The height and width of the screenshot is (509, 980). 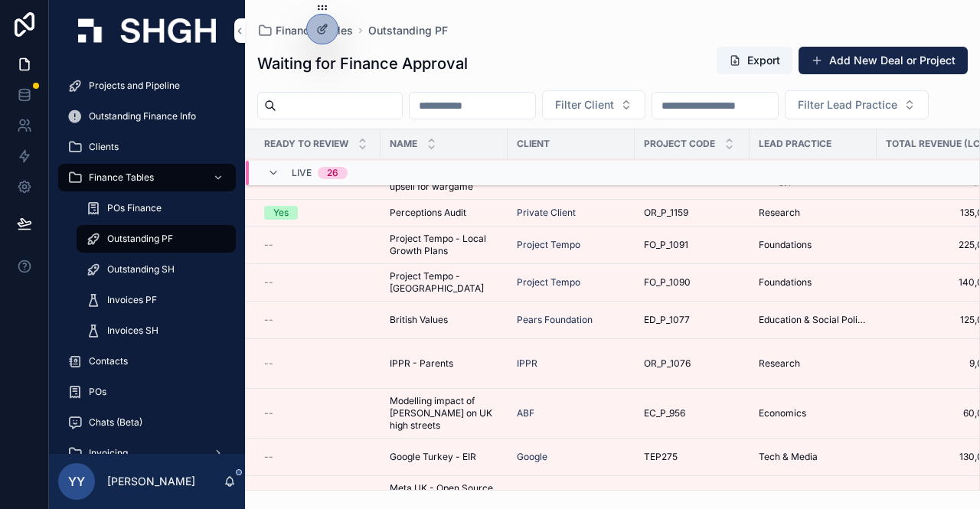 I want to click on span: FO_P_1091, so click(x=666, y=245).